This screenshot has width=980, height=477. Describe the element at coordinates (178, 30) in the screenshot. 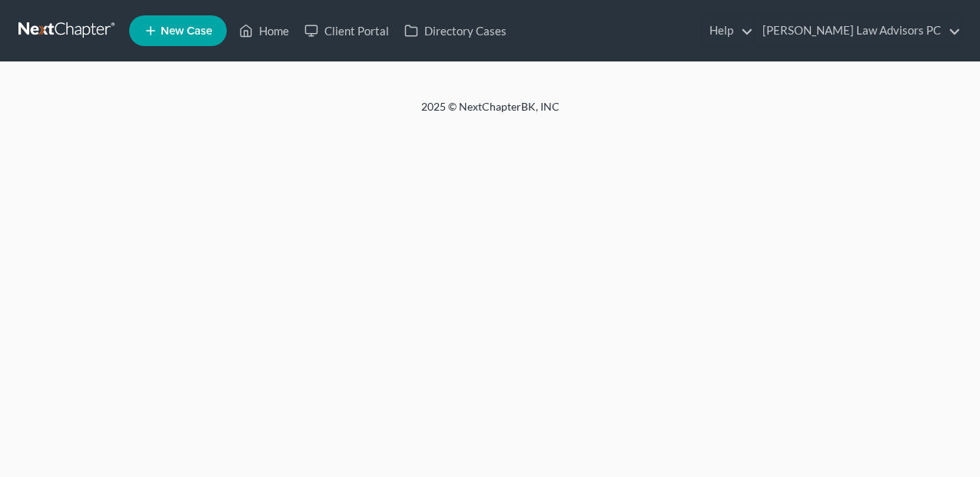

I see `new-legal-case-button: New Case` at that location.